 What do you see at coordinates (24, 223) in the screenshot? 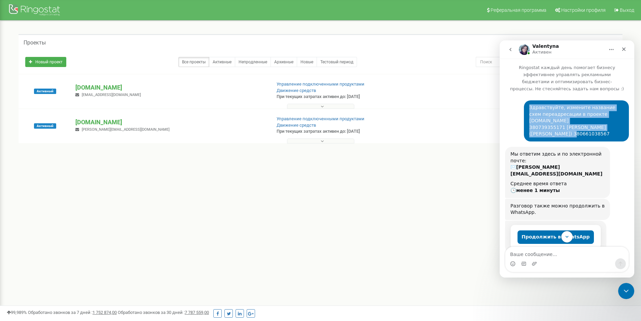
I see `button: Средство выбора GIF-файла` at bounding box center [24, 223].